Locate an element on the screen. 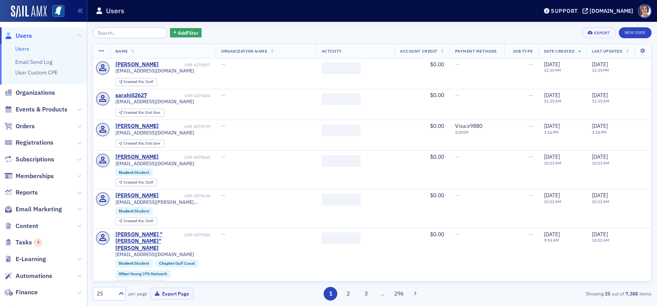  span: Registrations is located at coordinates (34, 143).